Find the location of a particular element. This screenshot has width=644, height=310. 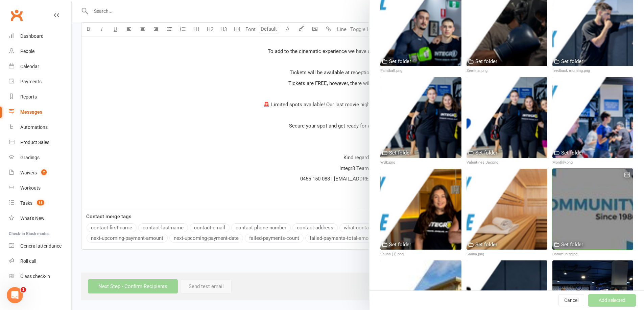

a: Automations is located at coordinates (40, 127).